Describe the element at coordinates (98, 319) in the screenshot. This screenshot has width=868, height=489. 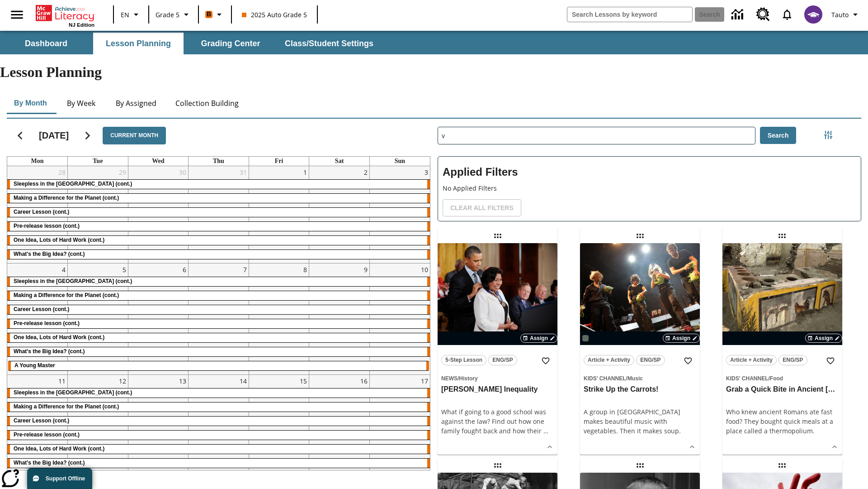
I see `td: August 5, 2025` at that location.